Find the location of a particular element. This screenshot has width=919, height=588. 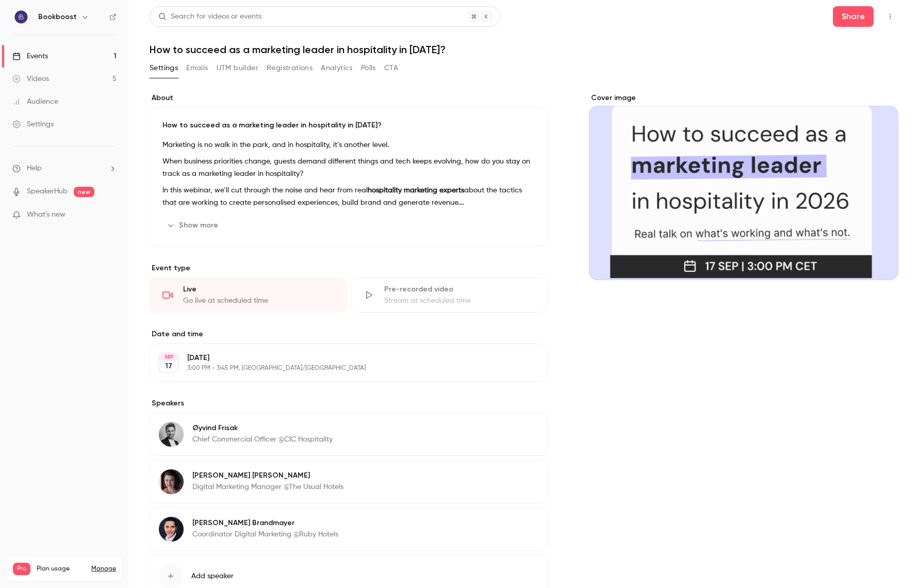

button: Registrations is located at coordinates (289, 68).